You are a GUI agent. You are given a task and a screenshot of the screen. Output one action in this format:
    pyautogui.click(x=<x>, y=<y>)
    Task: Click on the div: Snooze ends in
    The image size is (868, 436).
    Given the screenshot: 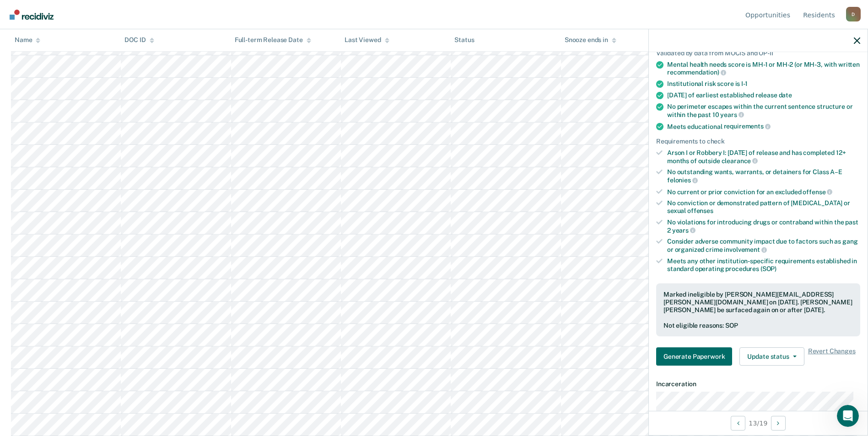 What is the action you would take?
    pyautogui.click(x=590, y=40)
    